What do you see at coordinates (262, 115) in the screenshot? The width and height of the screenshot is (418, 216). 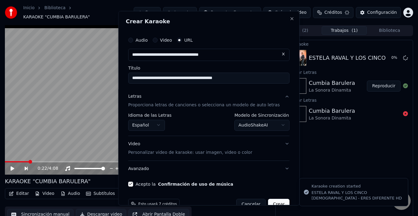 I see `label: Modelo de Sincronización` at bounding box center [262, 115].